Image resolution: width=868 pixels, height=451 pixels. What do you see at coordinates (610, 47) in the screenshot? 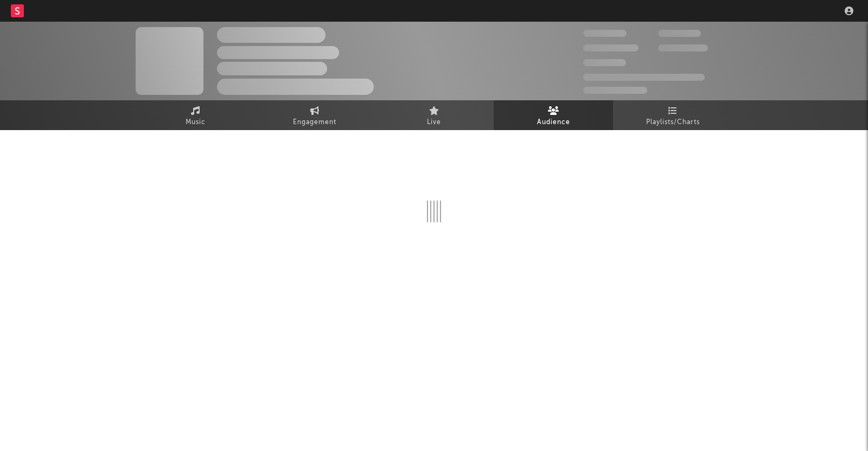
I see `span: 50.000.000` at bounding box center [610, 47].